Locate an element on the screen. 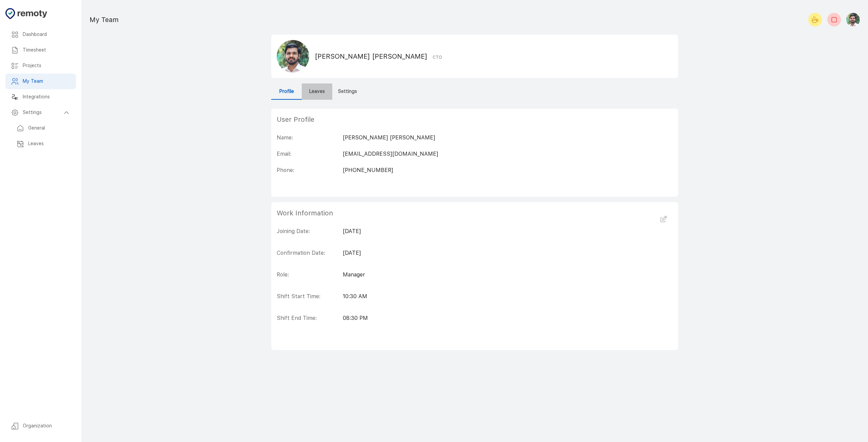 The width and height of the screenshot is (868, 442). button: Start your break is located at coordinates (816, 20).